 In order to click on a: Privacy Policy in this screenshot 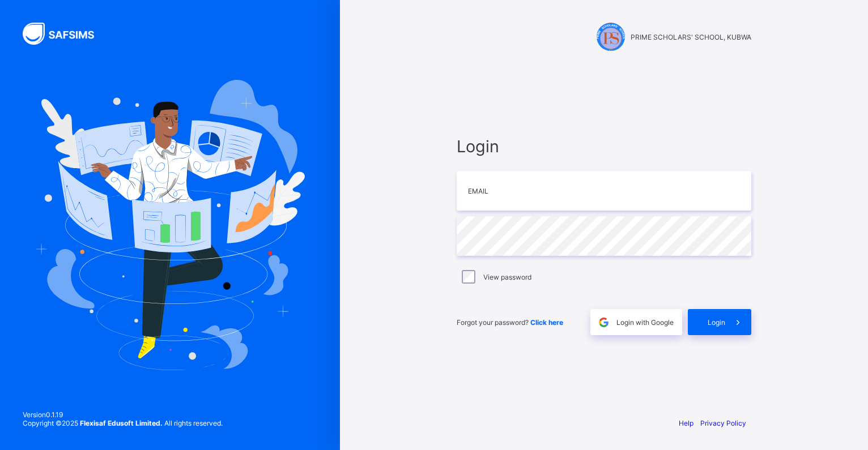, I will do `click(723, 423)`.